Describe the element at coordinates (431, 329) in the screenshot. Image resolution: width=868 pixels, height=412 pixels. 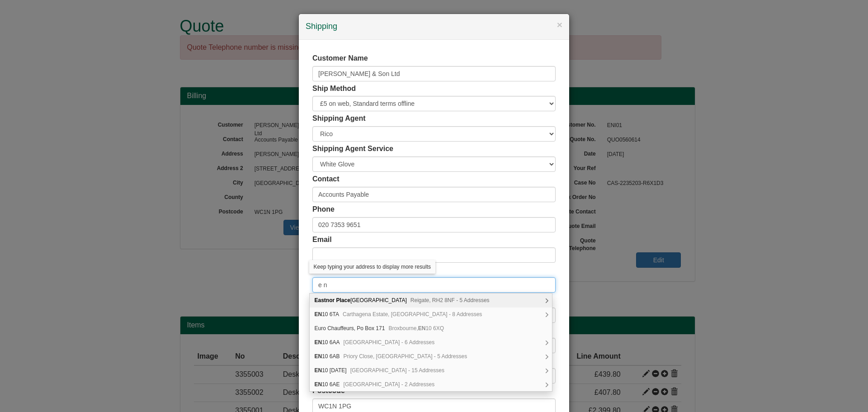
I see `div: Euro Chauffeurs, Po Box 171` at that location.